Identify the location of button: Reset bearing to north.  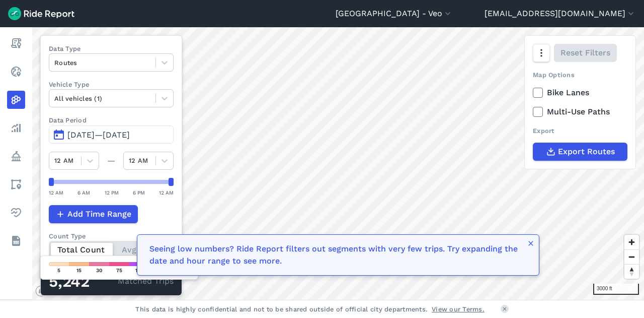
(631, 271).